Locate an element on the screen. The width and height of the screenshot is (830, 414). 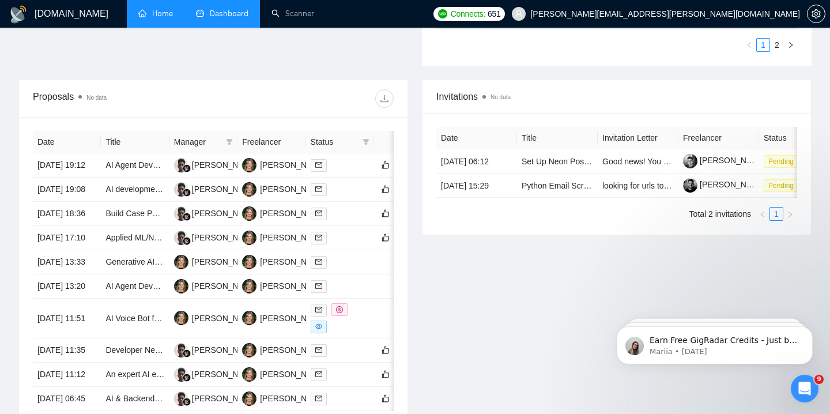
td: AI Voice Bot for Outbound & Inbound Calls is located at coordinates (135, 318).